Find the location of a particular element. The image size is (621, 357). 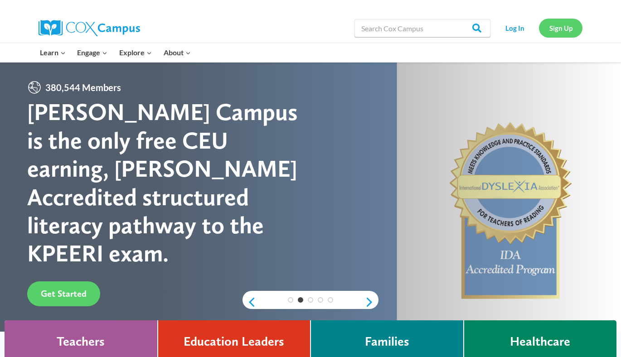

a: next is located at coordinates (372, 303).